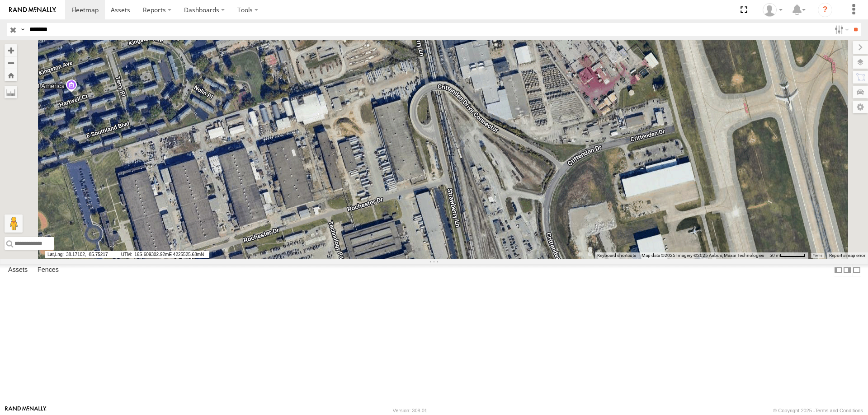  What do you see at coordinates (817, 255) in the screenshot?
I see `a: Terms (opens in new tab)` at bounding box center [817, 255].